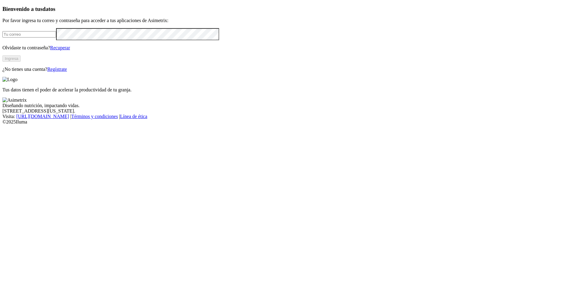  What do you see at coordinates (134, 116) in the screenshot?
I see `a: Línea de ética` at bounding box center [134, 116].